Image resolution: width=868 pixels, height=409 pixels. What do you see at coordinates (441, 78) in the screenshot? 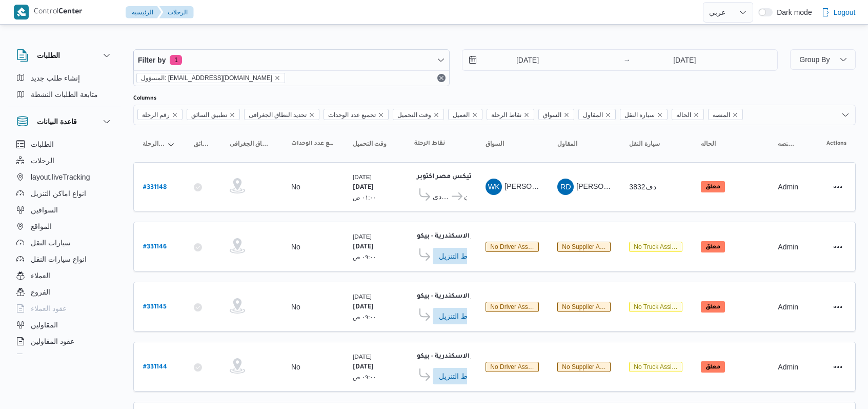
I see `button: Remove` at bounding box center [441, 78].